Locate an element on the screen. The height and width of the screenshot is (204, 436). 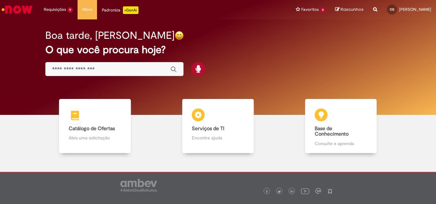
img: logo_footer_naosei.png is located at coordinates (330, 191).